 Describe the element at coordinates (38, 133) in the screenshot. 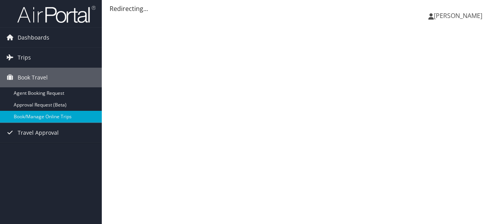

I see `span: Travel Approval` at that location.